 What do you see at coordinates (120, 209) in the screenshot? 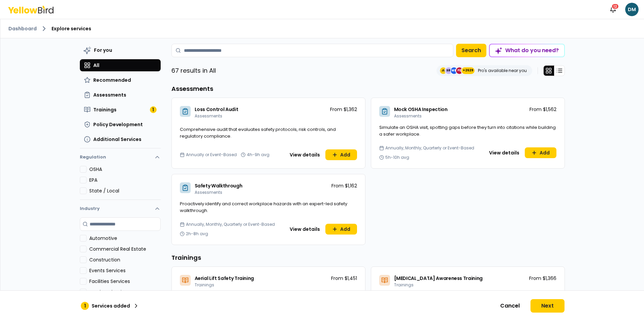
I see `button: Industry` at bounding box center [120, 209].